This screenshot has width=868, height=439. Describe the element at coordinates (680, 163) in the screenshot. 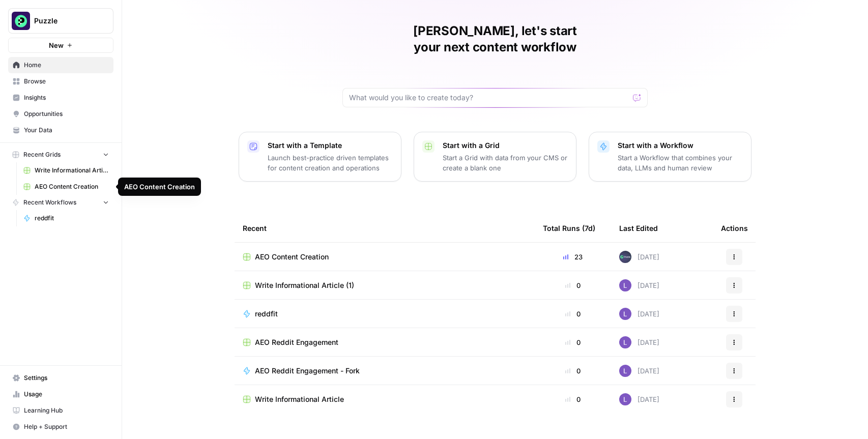

I see `p: Start a Workflow that combines your data, LLMs and human review` at that location.